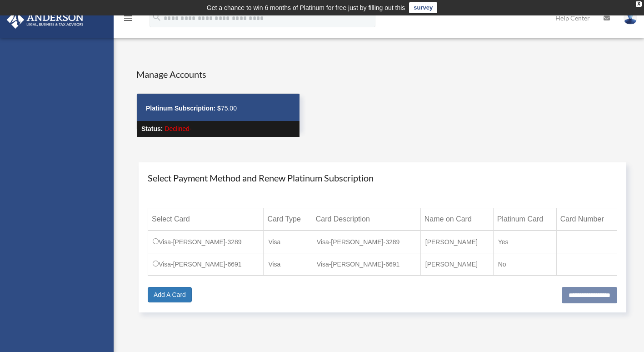  I want to click on strong: Status:, so click(152, 129).